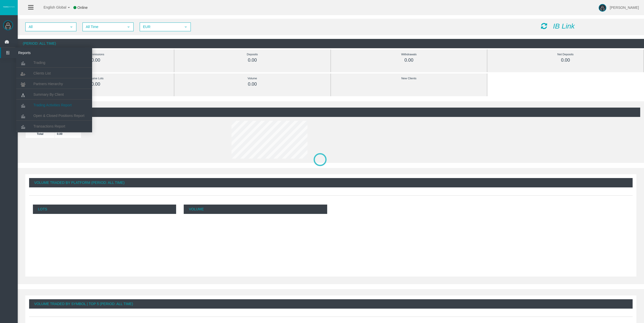 The height and width of the screenshot is (323, 644). What do you see at coordinates (331, 183) in the screenshot?
I see `div: Volume Traded By Platform (Period: All Time)` at bounding box center [331, 183].